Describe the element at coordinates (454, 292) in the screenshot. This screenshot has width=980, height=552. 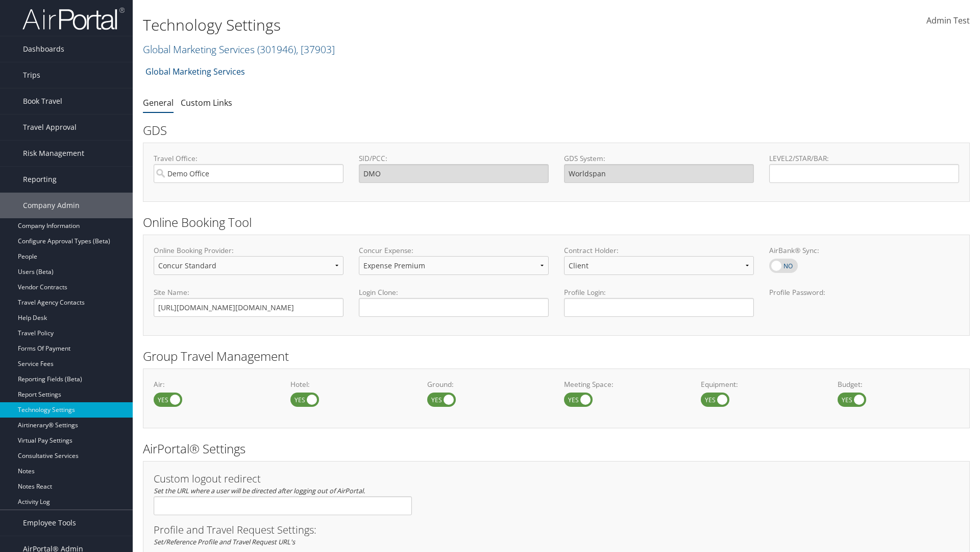
I see `label: Login Clone:` at that location.